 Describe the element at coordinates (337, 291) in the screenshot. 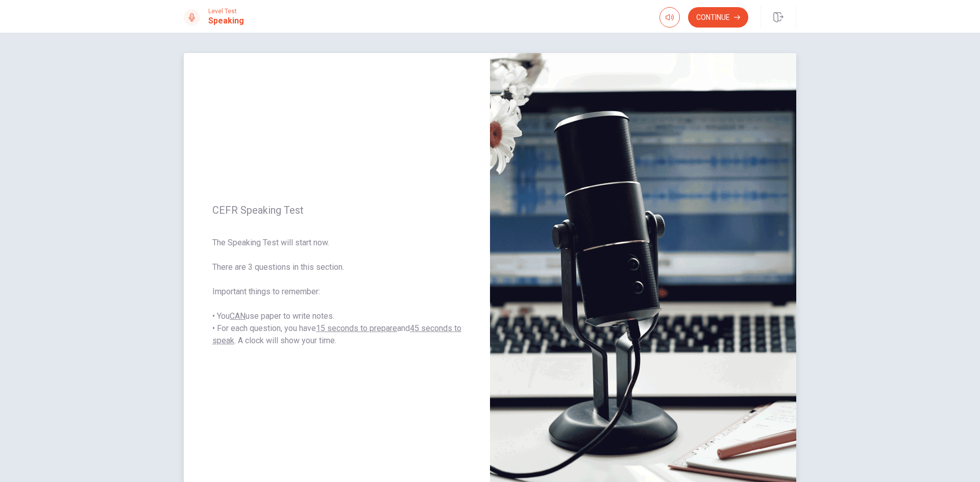

I see `span: The Speaking Test will start now. There are 3 questions in this section. Important things to reme...` at that location.